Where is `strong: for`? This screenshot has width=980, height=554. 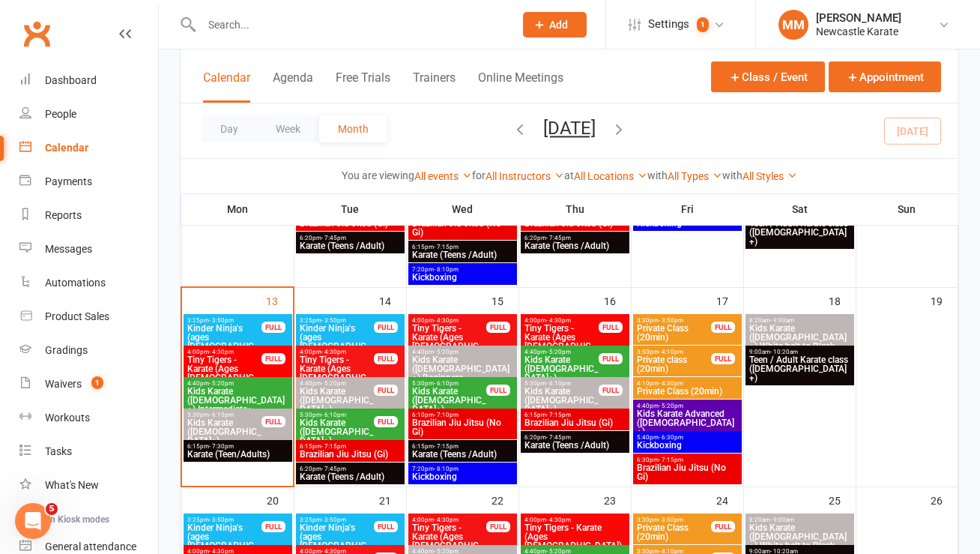 strong: for is located at coordinates (479, 175).